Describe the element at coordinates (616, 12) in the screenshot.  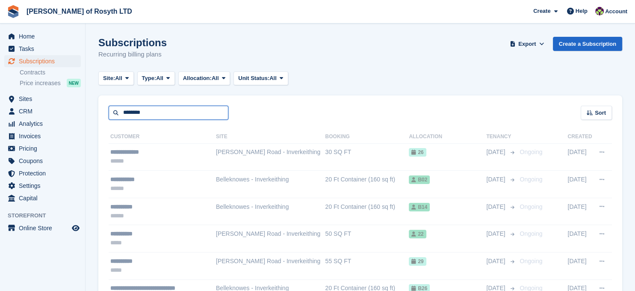
I see `span: Account` at that location.